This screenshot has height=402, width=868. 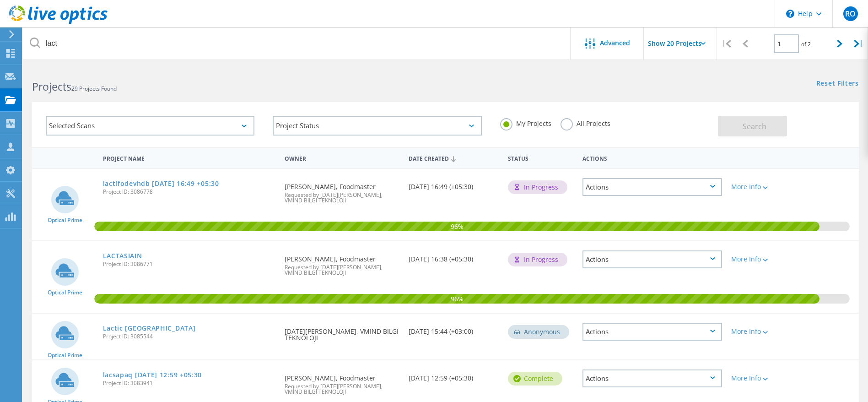 I want to click on span: Project ID: 3083941, so click(x=189, y=383).